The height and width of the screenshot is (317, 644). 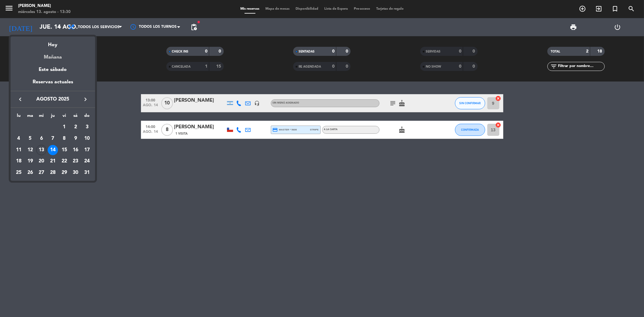 What do you see at coordinates (41, 150) in the screenshot?
I see `div: 13` at bounding box center [41, 150].